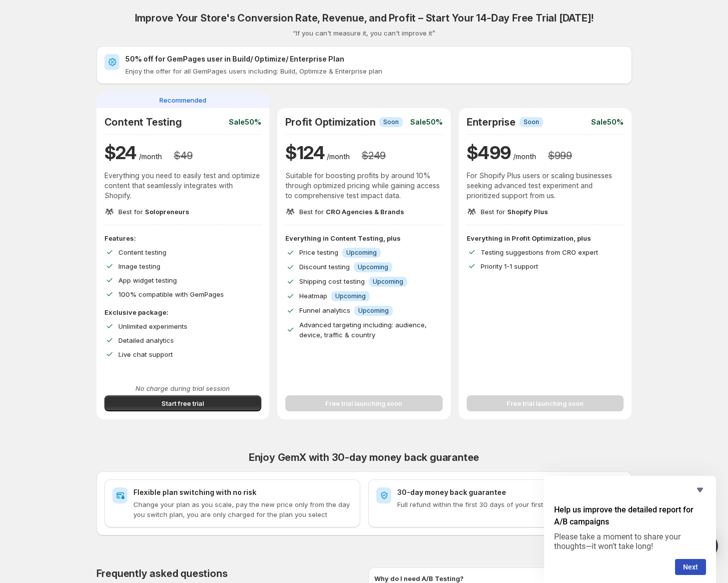 The width and height of the screenshot is (728, 583). Describe the element at coordinates (561, 155) in the screenshot. I see `h3: $ 999` at that location.